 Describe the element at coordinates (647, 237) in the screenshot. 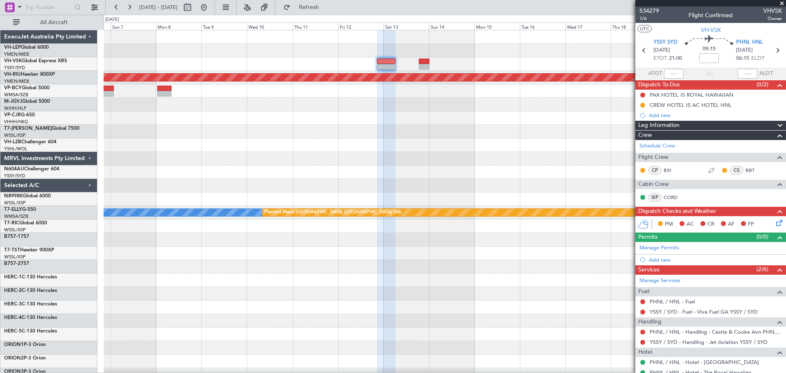

I see `span: Permits` at that location.